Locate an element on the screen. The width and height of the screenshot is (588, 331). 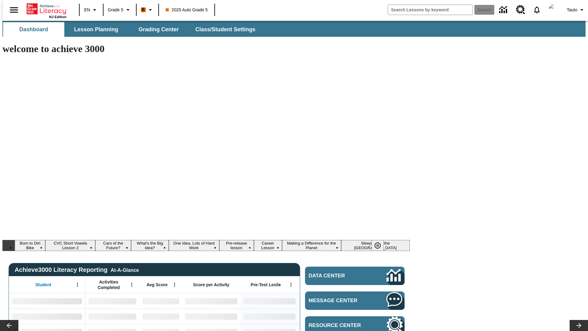
span: Data Center is located at coordinates (337, 276).